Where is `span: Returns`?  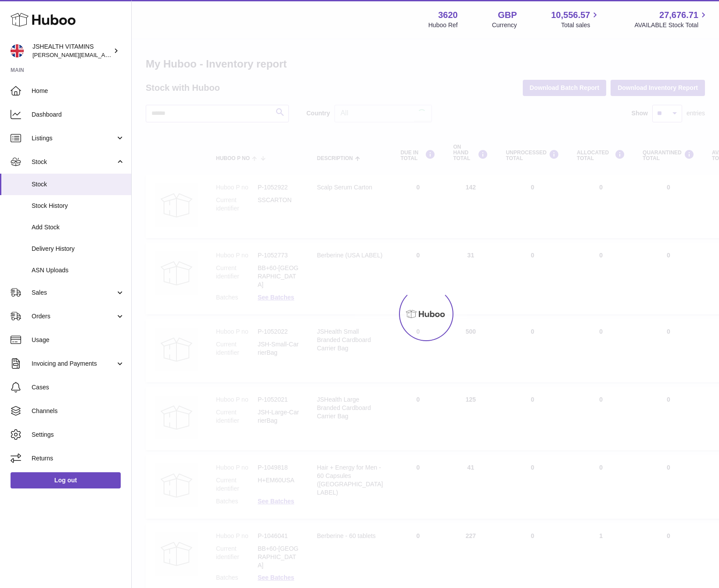 span: Returns is located at coordinates (78, 458).